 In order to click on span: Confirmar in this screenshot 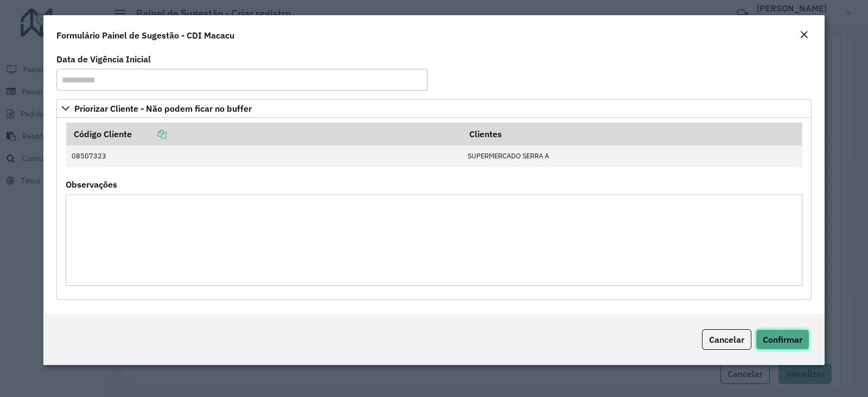, I will do `click(782, 339)`.